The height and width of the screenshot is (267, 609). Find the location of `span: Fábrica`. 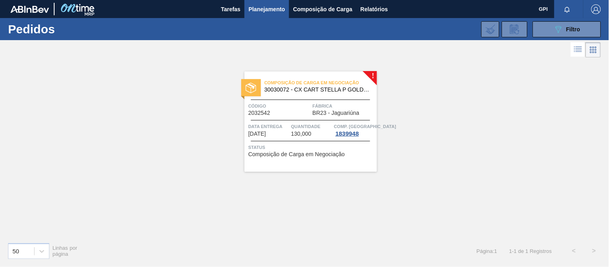

span: Fábrica is located at coordinates (343, 106).